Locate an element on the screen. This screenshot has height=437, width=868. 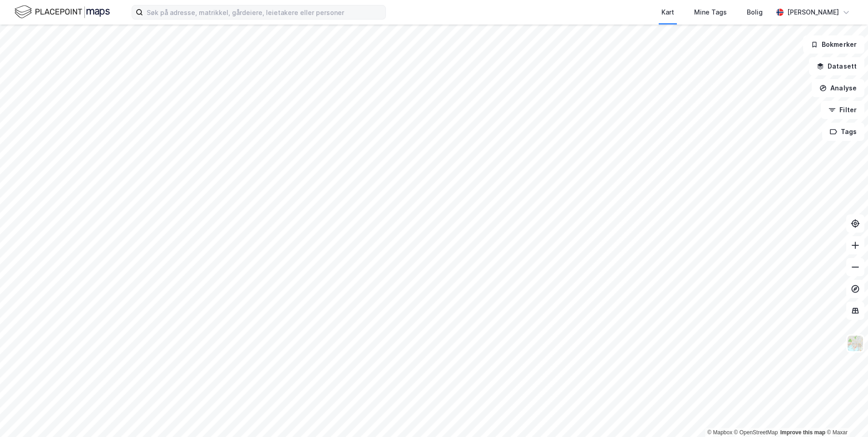
button: Bokmerker is located at coordinates (834, 44).